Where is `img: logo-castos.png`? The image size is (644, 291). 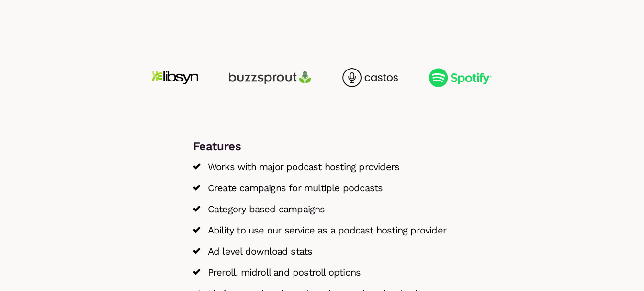 img: logo-castos.png is located at coordinates (370, 78).